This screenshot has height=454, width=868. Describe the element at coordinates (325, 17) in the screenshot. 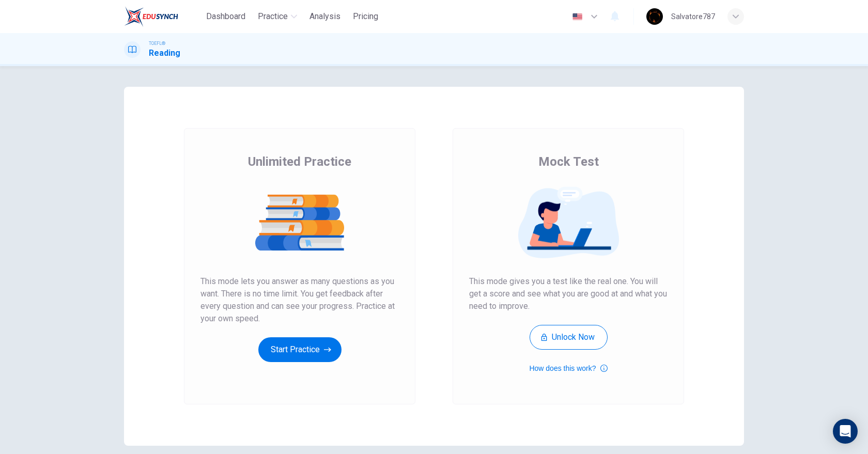

I see `a: Analysis` at that location.